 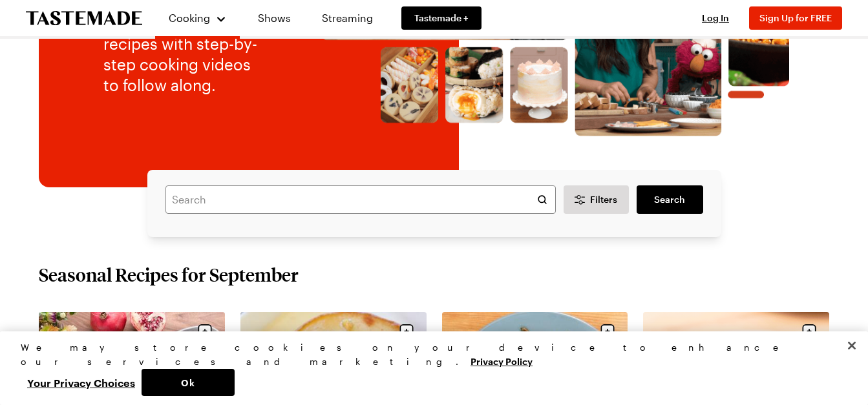 I want to click on span: Tastemade +, so click(x=441, y=18).